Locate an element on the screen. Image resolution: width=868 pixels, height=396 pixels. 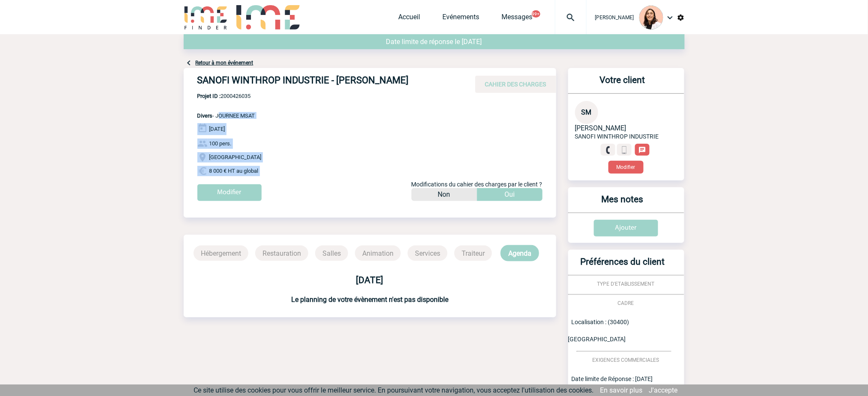
span: SM is located at coordinates (587, 112).